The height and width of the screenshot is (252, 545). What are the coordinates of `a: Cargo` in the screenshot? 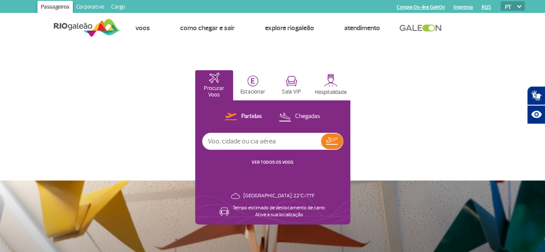 It's located at (118, 8).